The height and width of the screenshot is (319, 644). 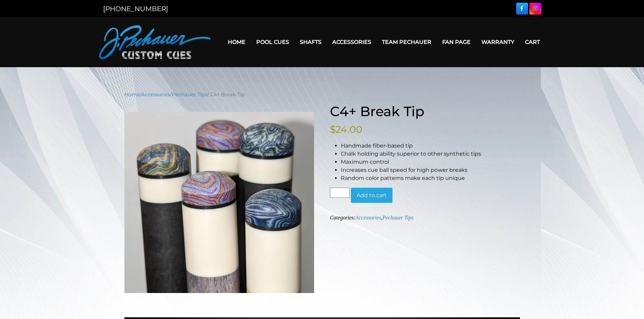 What do you see at coordinates (430, 146) in the screenshot?
I see `li: Handmade fiber-based tip` at bounding box center [430, 146].